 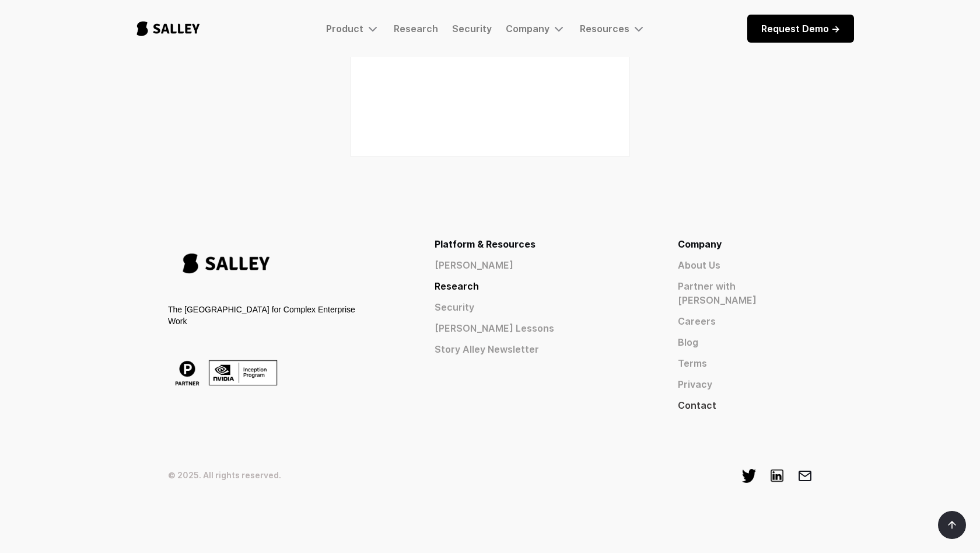 I want to click on a: Careers, so click(x=744, y=321).